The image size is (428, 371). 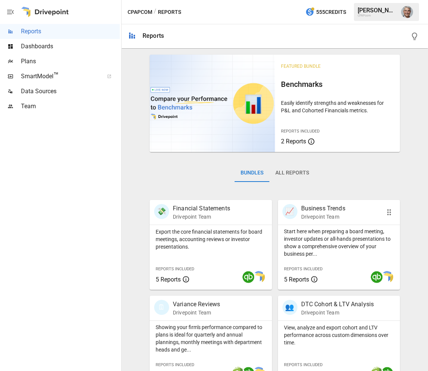 I want to click on span: Dashboards, so click(x=70, y=46).